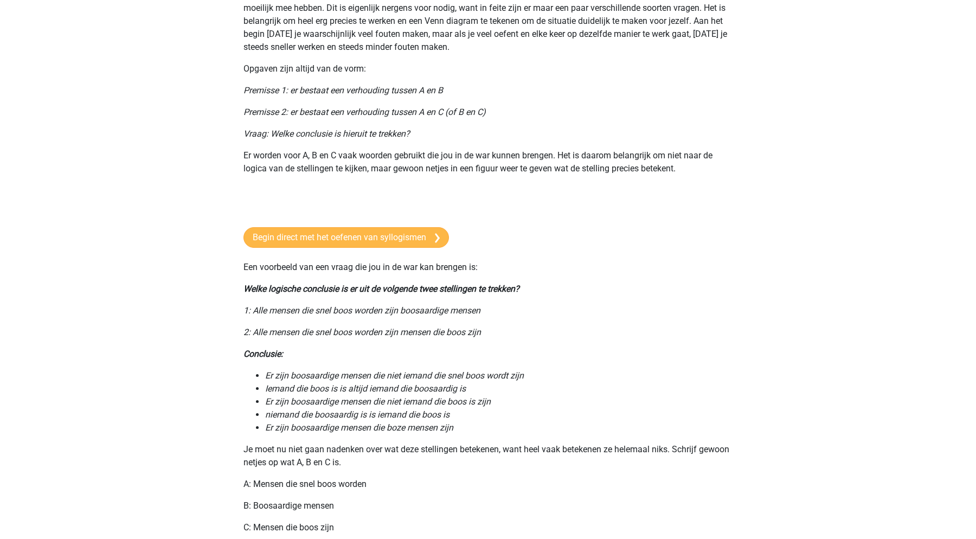  What do you see at coordinates (366, 388) in the screenshot?
I see `i: Iemand die boos is is altijd iemand die boosaardig is` at bounding box center [366, 388].